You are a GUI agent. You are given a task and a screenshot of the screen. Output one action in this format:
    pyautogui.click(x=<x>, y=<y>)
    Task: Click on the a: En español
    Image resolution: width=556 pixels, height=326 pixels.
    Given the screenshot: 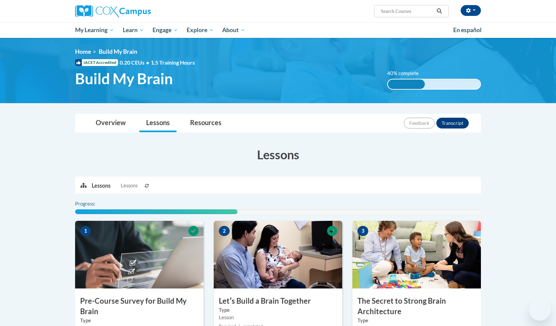 What is the action you would take?
    pyautogui.click(x=467, y=30)
    